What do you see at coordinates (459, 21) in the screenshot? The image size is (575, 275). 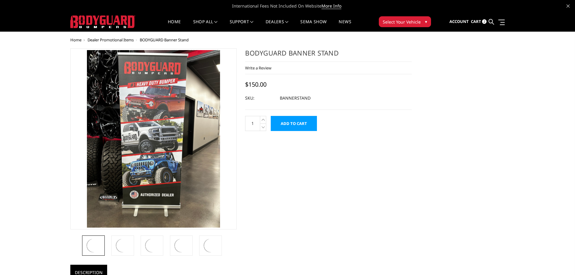 I see `span: Account` at bounding box center [459, 21].